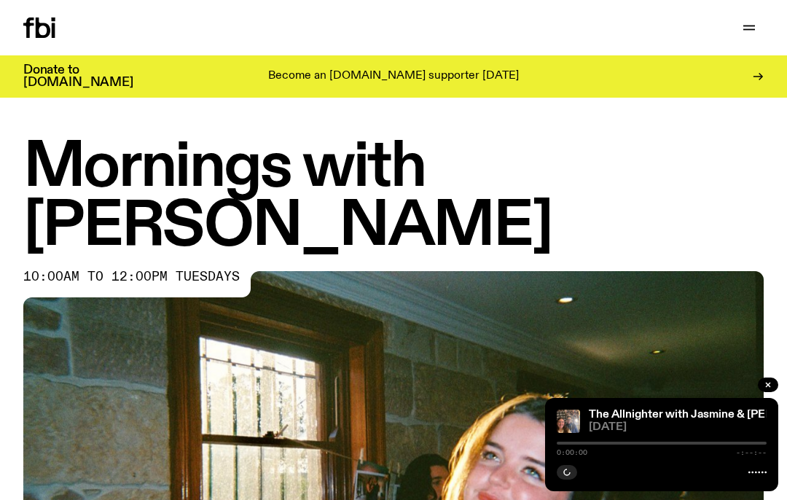 The height and width of the screenshot is (500, 787). Describe the element at coordinates (131, 277) in the screenshot. I see `span: 10:00am to 12:00pm tuesdays` at that location.